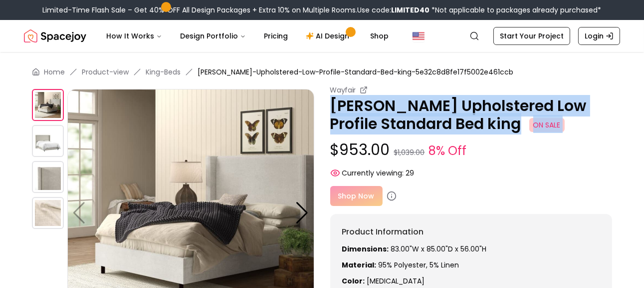  Describe the element at coordinates (359, 265) in the screenshot. I see `strong: Material:` at that location.